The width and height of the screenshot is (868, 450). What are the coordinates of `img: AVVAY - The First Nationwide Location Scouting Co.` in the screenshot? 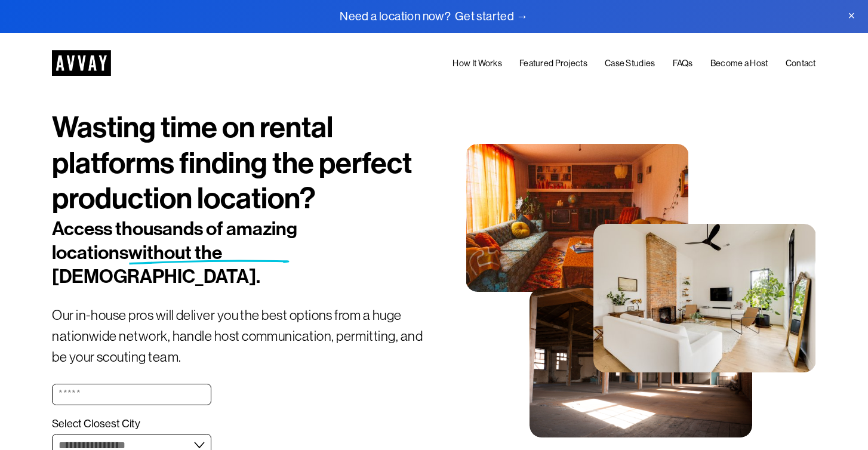 It's located at (81, 63).